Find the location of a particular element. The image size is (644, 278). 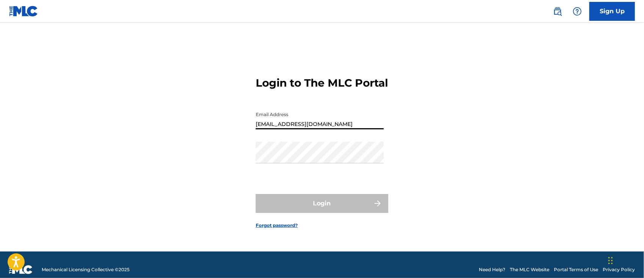

a: Portal Terms of Use is located at coordinates (576, 270).